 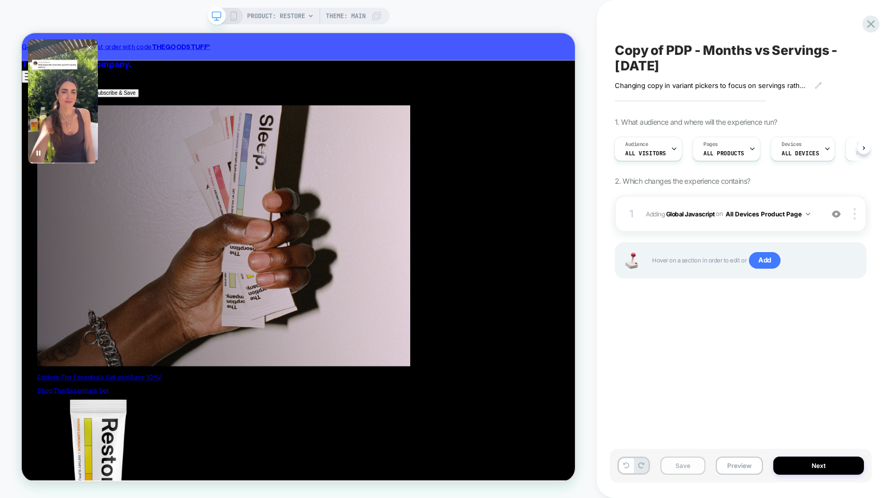 I want to click on span: Hover on a section in order to edit or, so click(x=754, y=261).